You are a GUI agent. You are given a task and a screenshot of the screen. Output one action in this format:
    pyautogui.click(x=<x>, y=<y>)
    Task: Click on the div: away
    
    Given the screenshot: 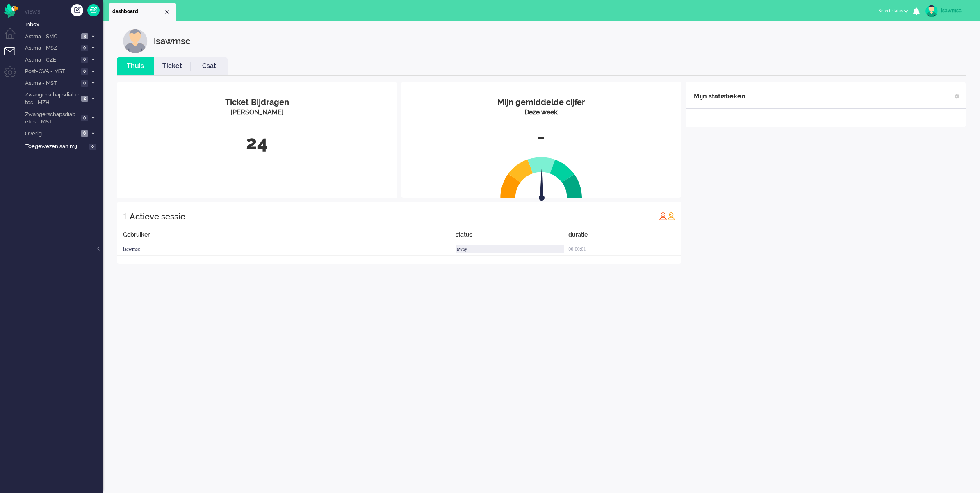 What is the action you would take?
    pyautogui.click(x=510, y=249)
    